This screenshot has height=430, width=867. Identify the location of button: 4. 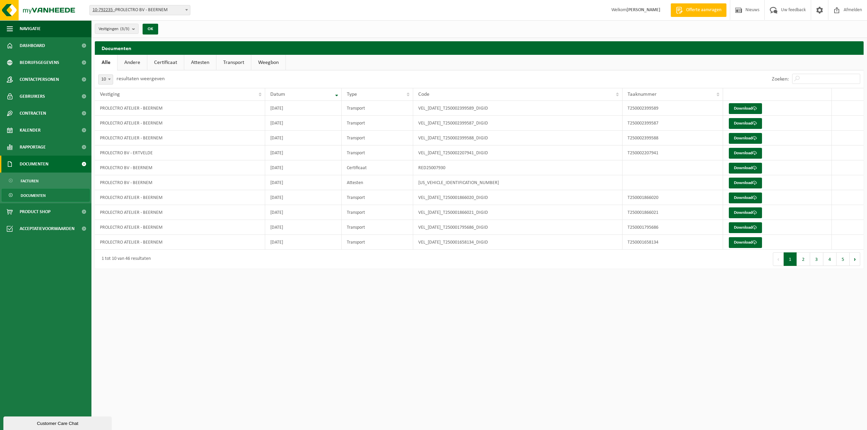
(830, 259).